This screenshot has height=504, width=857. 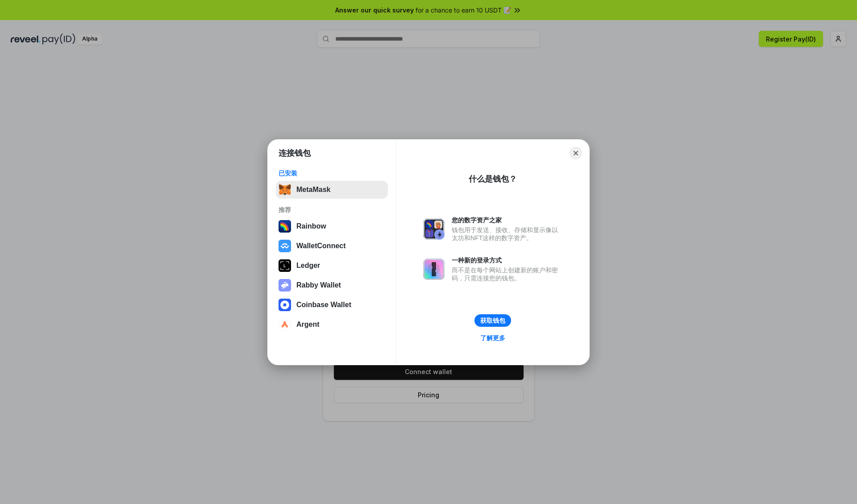 I want to click on button: Rabby Wallet, so click(x=332, y=285).